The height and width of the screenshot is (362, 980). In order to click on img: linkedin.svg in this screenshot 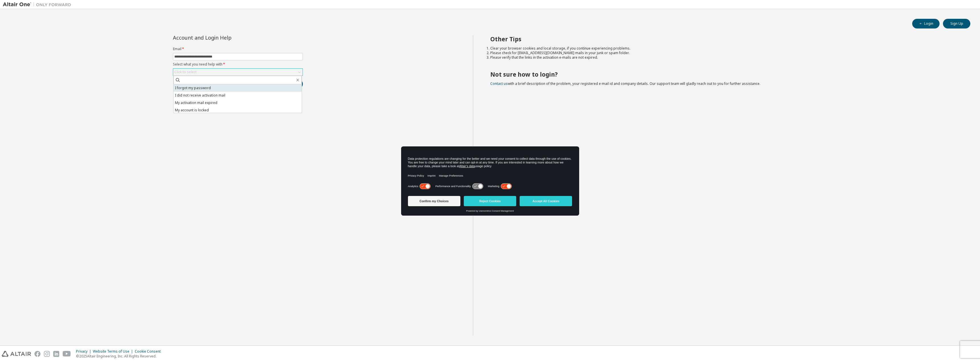, I will do `click(56, 354)`.